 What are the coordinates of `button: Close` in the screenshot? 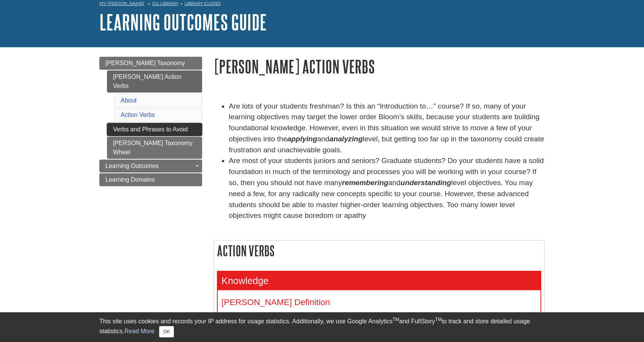 It's located at (166, 332).